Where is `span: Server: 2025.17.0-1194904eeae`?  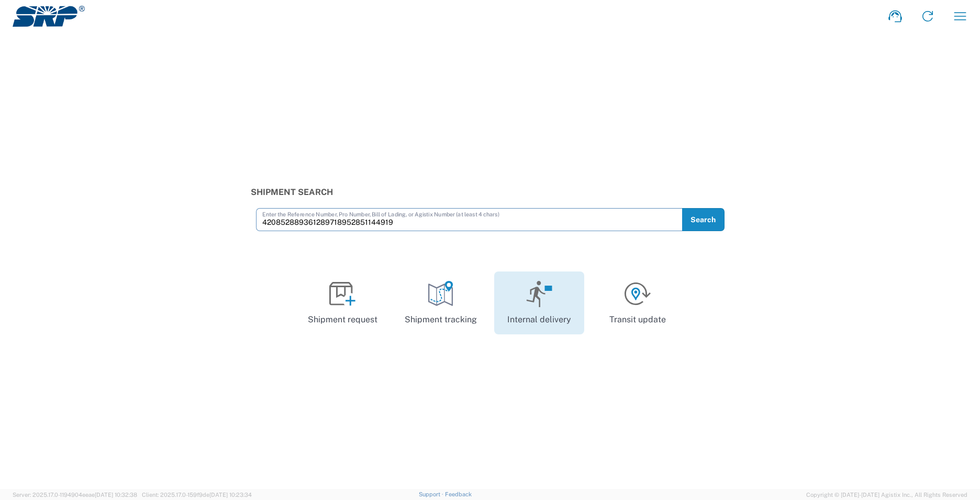
span: Server: 2025.17.0-1194904eeae is located at coordinates (75, 494).